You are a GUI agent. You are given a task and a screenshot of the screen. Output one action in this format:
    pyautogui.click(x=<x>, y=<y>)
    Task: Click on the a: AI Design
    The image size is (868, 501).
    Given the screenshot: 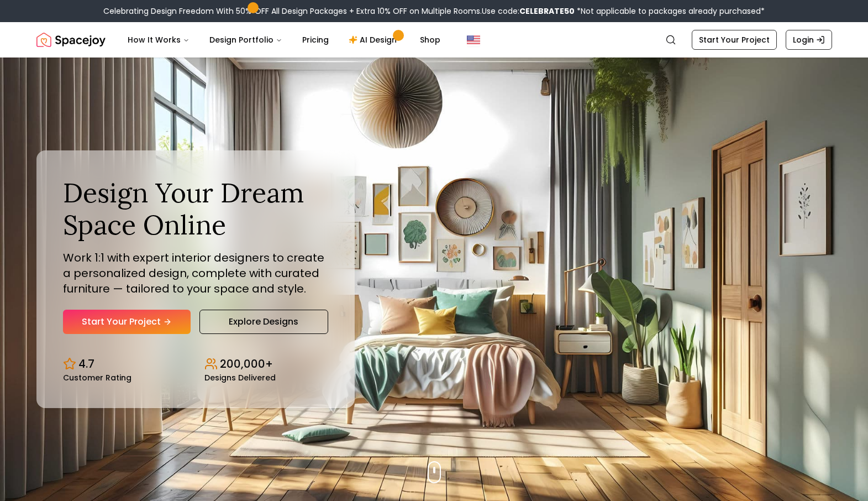 What is the action you would take?
    pyautogui.click(x=374, y=39)
    